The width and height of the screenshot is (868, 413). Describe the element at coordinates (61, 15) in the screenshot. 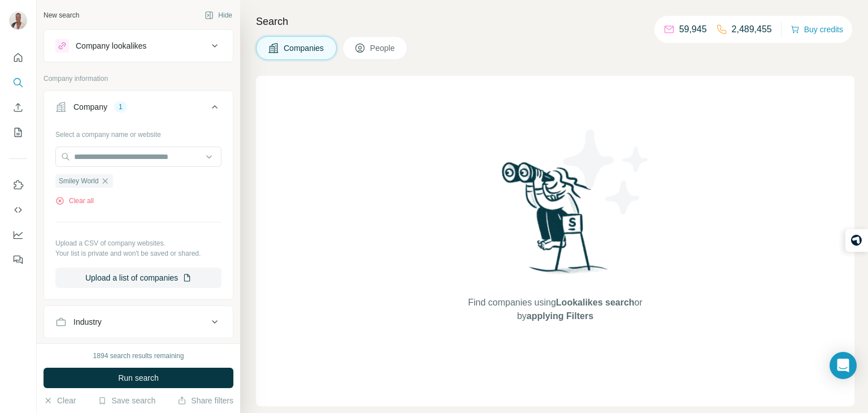

I see `div: New search` at that location.